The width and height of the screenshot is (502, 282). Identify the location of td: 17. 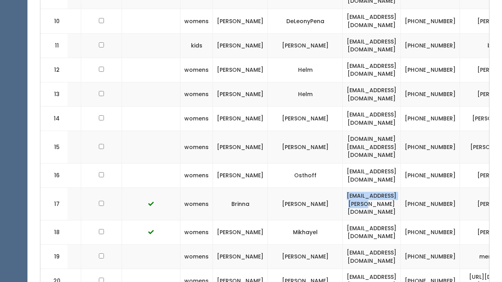
(54, 204).